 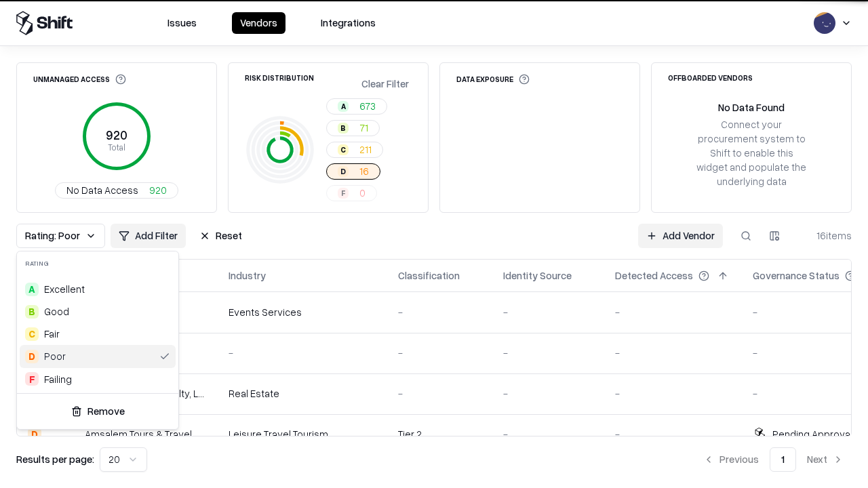 I want to click on span: Fair, so click(x=52, y=333).